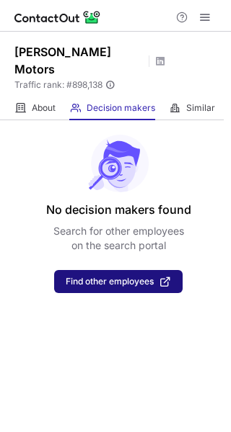  Describe the element at coordinates (118, 282) in the screenshot. I see `button: Find other employees` at that location.